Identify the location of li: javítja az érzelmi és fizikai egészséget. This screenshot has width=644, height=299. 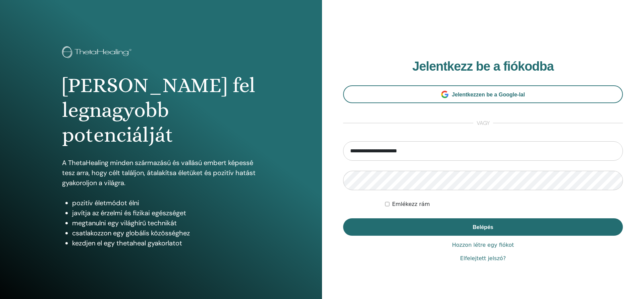
(166, 213).